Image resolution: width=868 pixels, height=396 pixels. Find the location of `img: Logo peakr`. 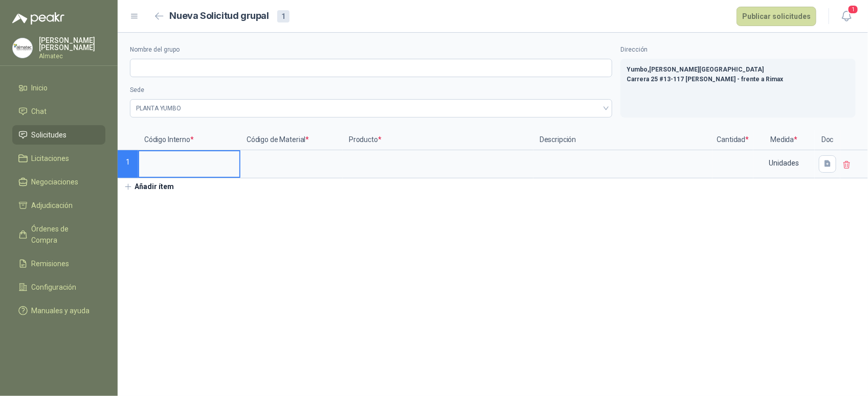

img: Logo peakr is located at coordinates (39, 18).